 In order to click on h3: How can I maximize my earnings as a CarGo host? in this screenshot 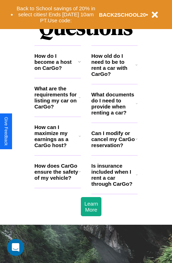, I will do `click(56, 136)`.